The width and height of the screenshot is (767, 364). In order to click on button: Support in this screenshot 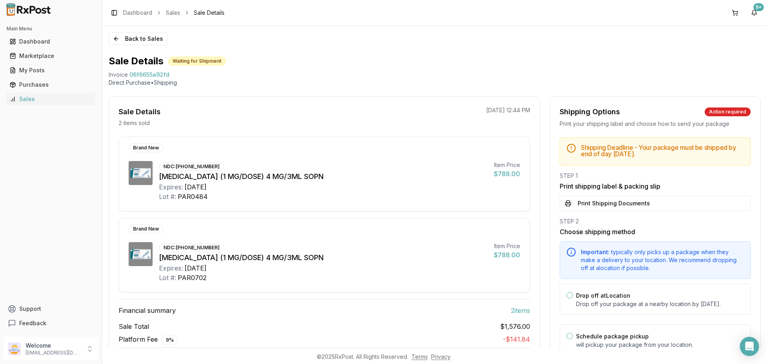, I will do `click(51, 309)`.